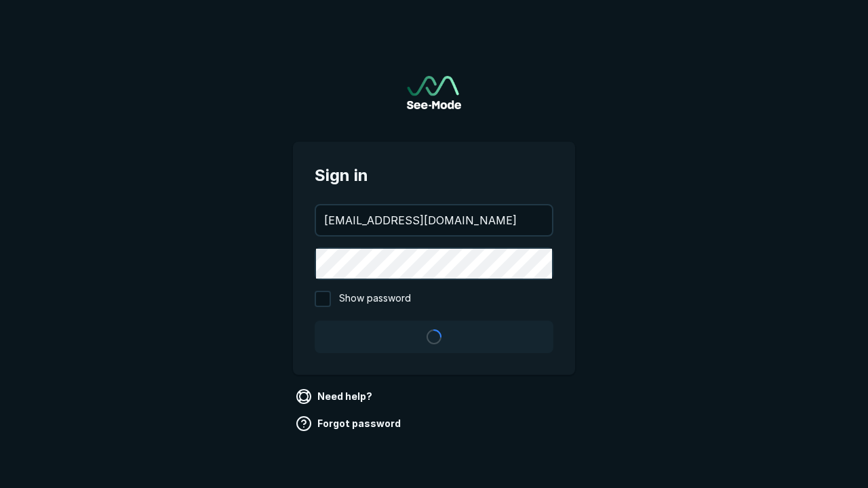 The image size is (868, 488). What do you see at coordinates (434, 220) in the screenshot?
I see `input: your@email.com` at bounding box center [434, 220].